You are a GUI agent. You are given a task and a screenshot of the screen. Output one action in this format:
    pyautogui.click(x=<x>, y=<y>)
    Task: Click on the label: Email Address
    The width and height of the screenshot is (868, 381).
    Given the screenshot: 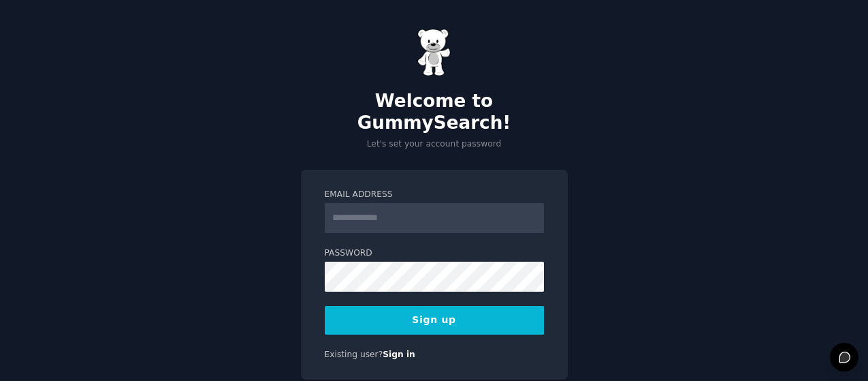 What is the action you would take?
    pyautogui.click(x=434, y=195)
    